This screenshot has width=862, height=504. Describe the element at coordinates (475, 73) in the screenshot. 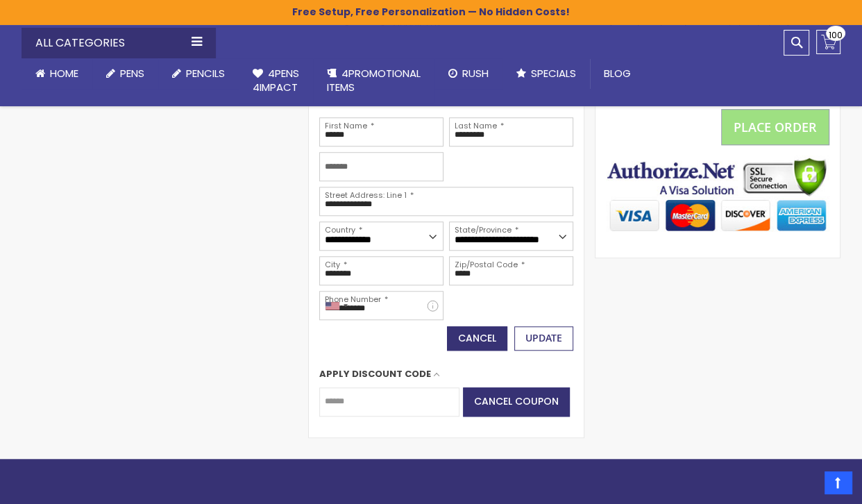

I see `span: Rush` at that location.